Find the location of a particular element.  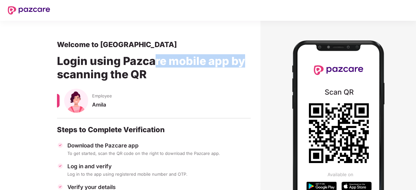

img: New Pazcare Logo is located at coordinates (29, 10).